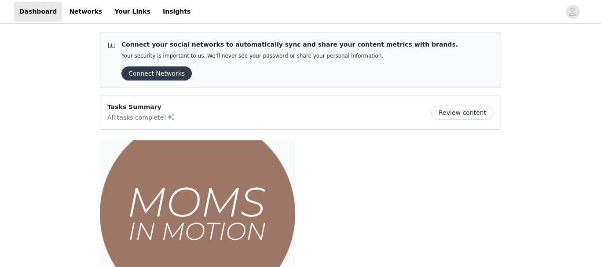 This screenshot has height=267, width=601. What do you see at coordinates (462, 113) in the screenshot?
I see `button: Review content` at bounding box center [462, 113].